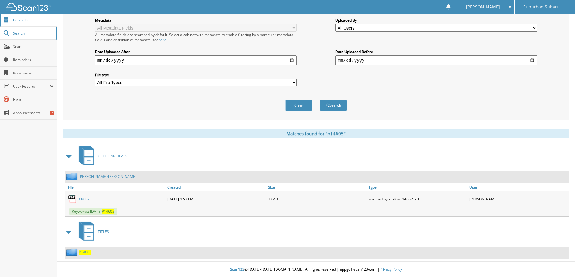 The image size is (575, 277). What do you see at coordinates (103, 232) in the screenshot?
I see `span: TITLES` at bounding box center [103, 232].